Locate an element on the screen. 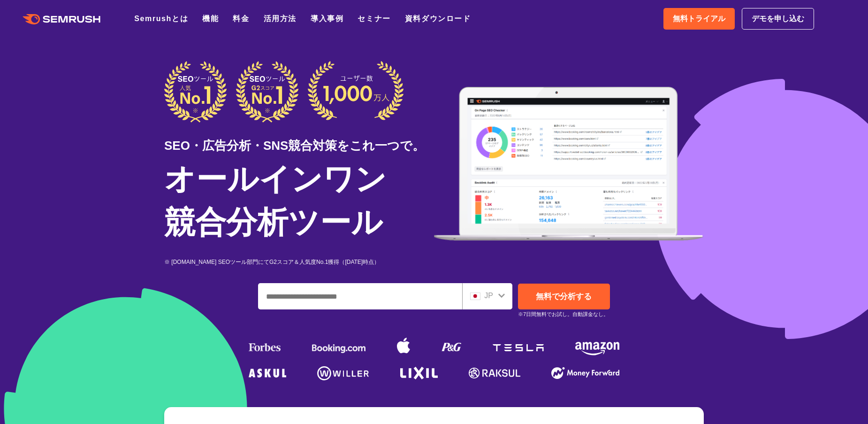 This screenshot has height=424, width=868. h1: オールインワン 競合分析ツール is located at coordinates (299, 200).